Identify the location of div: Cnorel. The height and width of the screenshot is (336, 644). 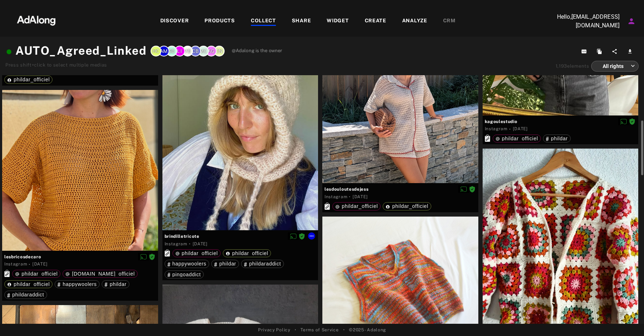
(219, 51).